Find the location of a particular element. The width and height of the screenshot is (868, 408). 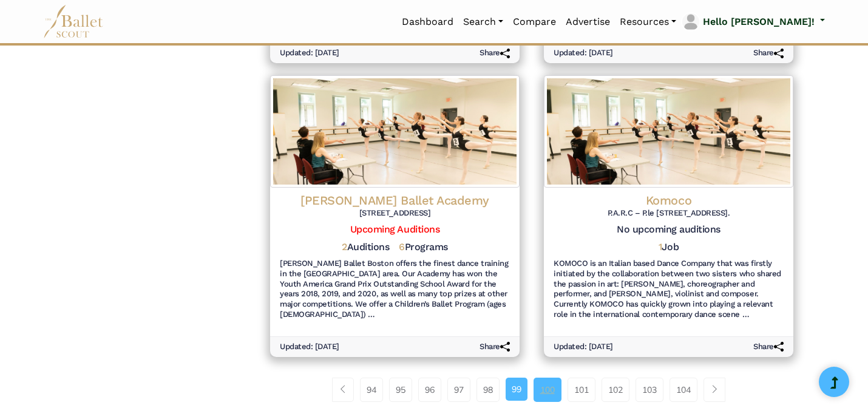

img: profile picture is located at coordinates (691, 22).